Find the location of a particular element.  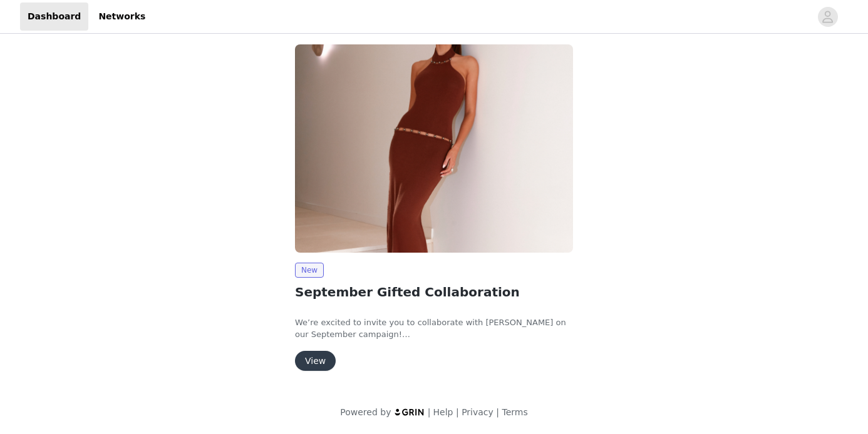

a: Dashboard is located at coordinates (54, 16).